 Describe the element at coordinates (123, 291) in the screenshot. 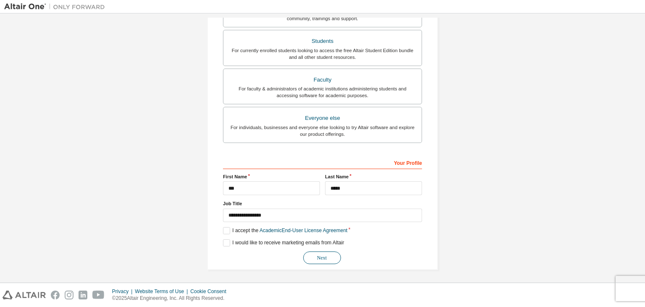

I see `div: Privacy` at that location.